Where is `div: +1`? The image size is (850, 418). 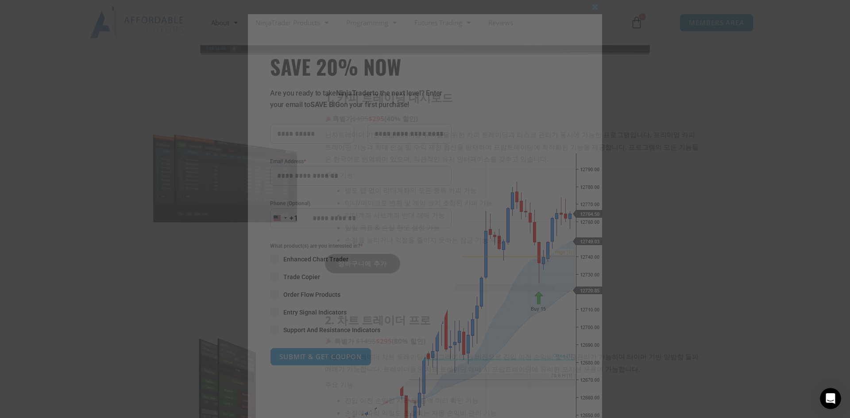 div: +1 is located at coordinates (294, 219).